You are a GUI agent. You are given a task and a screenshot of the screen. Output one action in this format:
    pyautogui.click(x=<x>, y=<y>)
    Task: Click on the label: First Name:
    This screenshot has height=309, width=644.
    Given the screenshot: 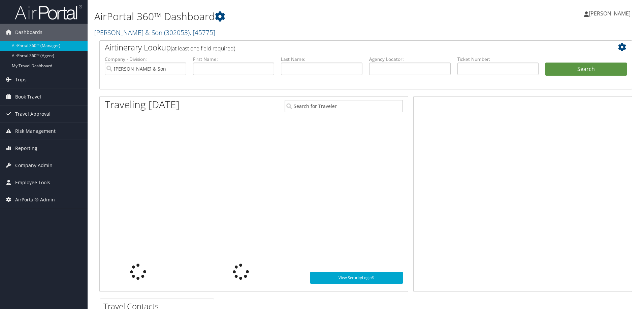 What is the action you would take?
    pyautogui.click(x=234, y=59)
    